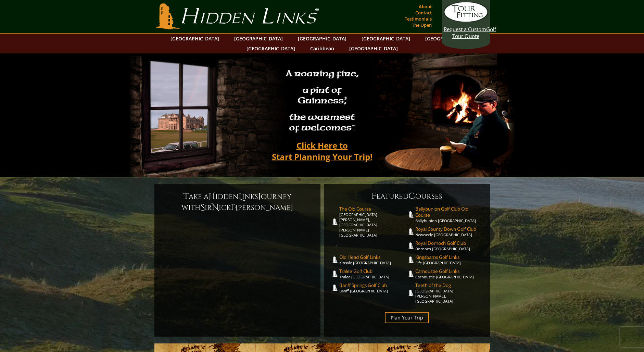  What do you see at coordinates (418, 19) in the screenshot?
I see `a: Testimonials` at bounding box center [418, 19].